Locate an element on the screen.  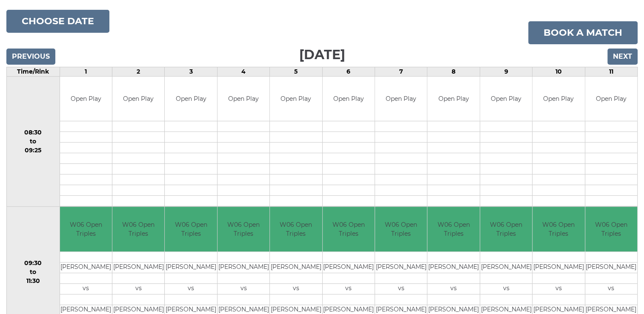
button: Choose date is located at coordinates (58, 21).